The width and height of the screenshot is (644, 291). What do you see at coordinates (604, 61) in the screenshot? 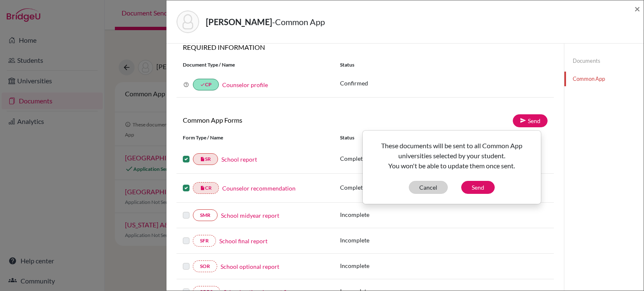
I see `a: Documents` at bounding box center [604, 61].